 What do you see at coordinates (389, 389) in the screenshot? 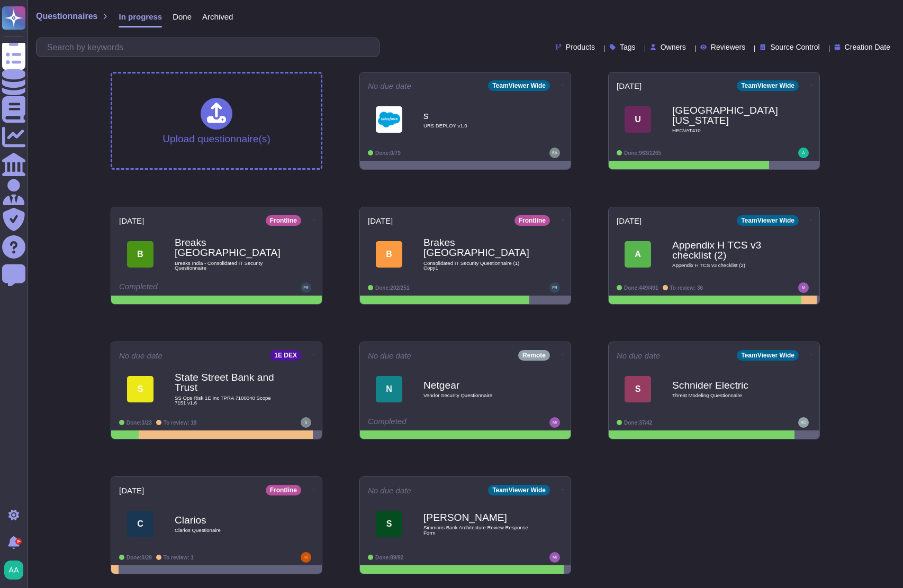
I see `div: N` at bounding box center [389, 389].